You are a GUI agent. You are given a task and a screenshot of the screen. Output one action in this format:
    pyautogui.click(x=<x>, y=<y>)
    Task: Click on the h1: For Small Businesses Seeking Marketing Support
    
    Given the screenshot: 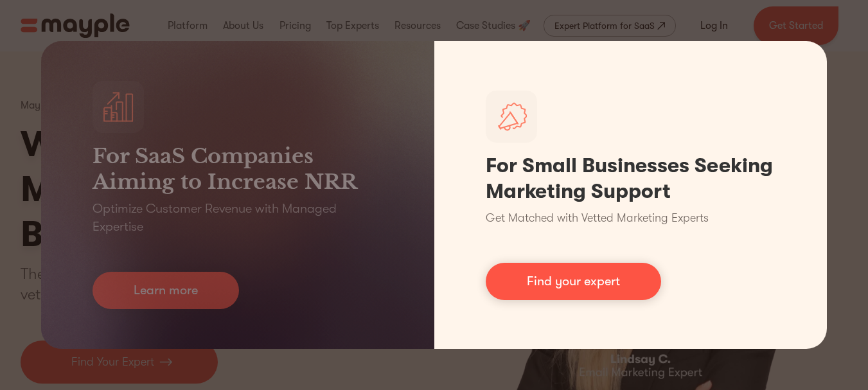 What is the action you would take?
    pyautogui.click(x=631, y=178)
    